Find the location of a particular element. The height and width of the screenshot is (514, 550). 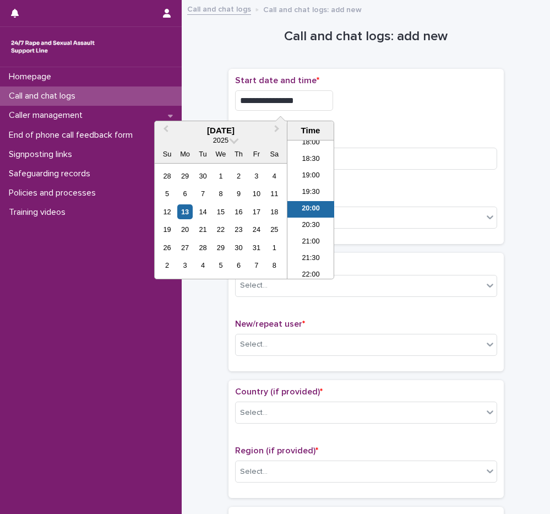

div: month 2025-10 is located at coordinates (220, 220).